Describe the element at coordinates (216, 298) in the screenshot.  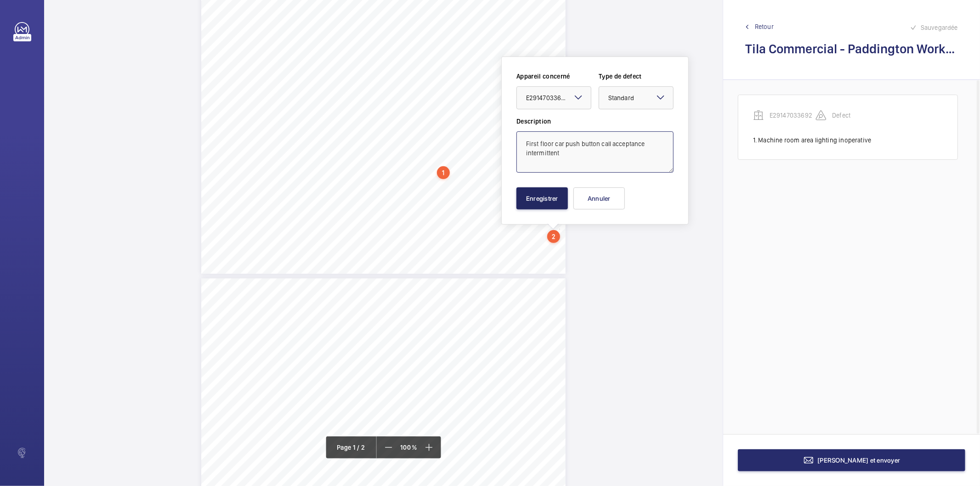
I see `span: number 143108.` at that location.